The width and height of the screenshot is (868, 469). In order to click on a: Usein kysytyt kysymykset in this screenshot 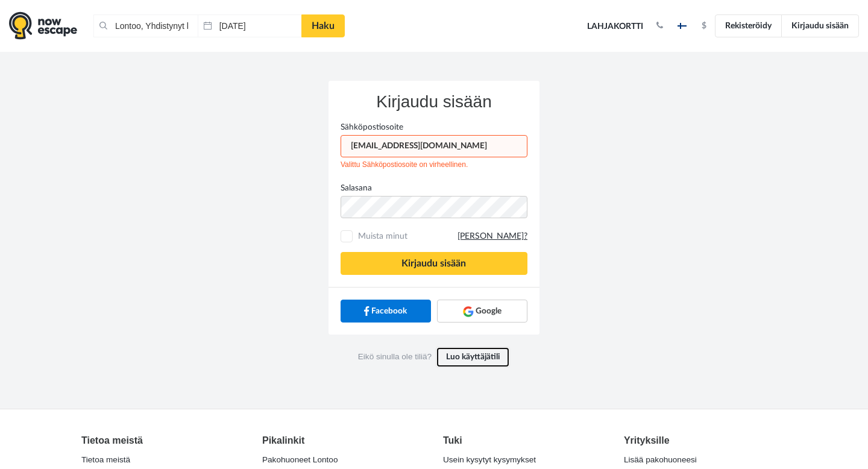, I will do `click(489, 460)`.